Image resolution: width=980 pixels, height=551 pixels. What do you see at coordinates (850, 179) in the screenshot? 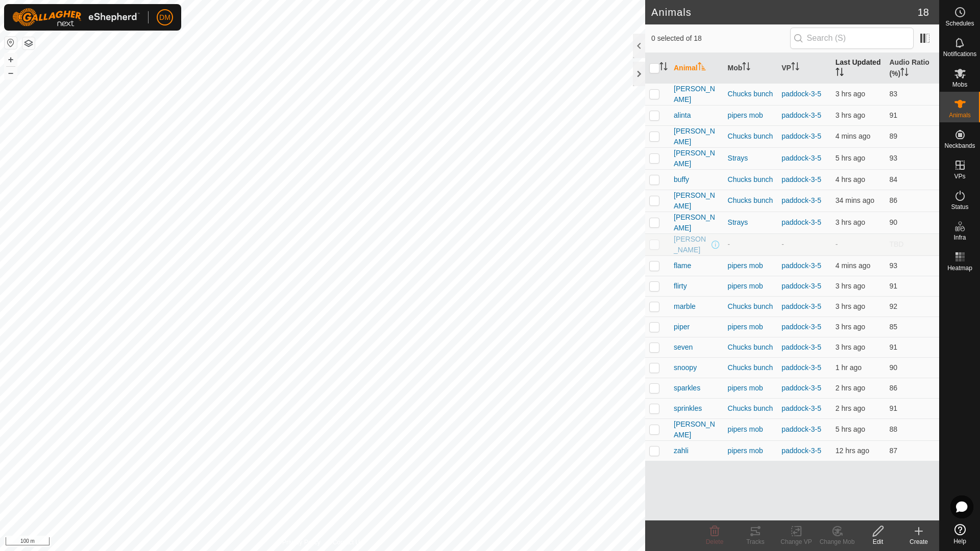
I see `span: 13 Aug 2025, 9:06 am` at bounding box center [850, 179].